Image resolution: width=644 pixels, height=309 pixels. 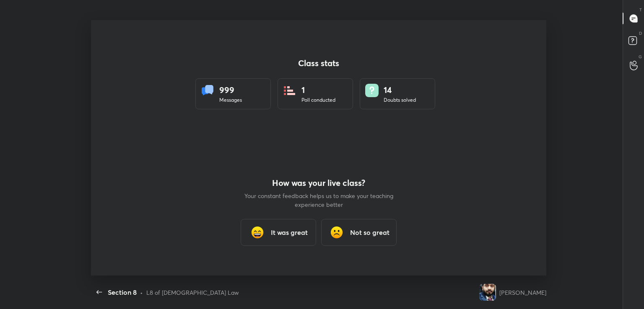 I want to click on h3: Not so great, so click(x=369, y=232).